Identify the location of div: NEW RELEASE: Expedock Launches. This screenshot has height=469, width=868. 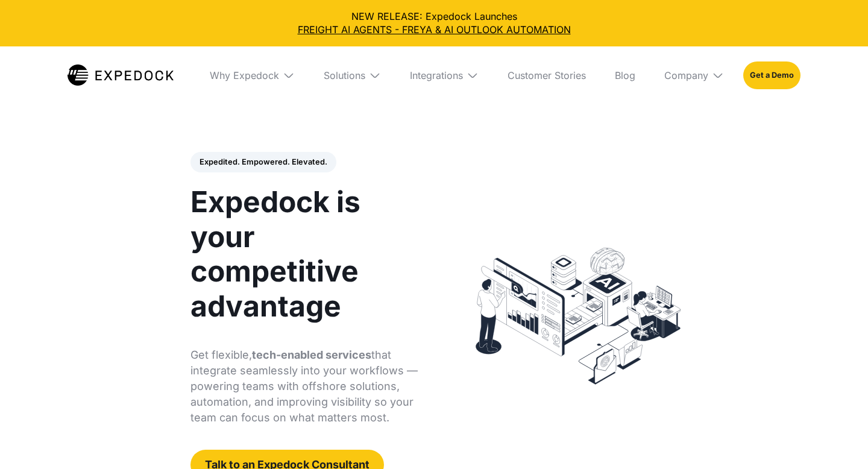
(434, 23).